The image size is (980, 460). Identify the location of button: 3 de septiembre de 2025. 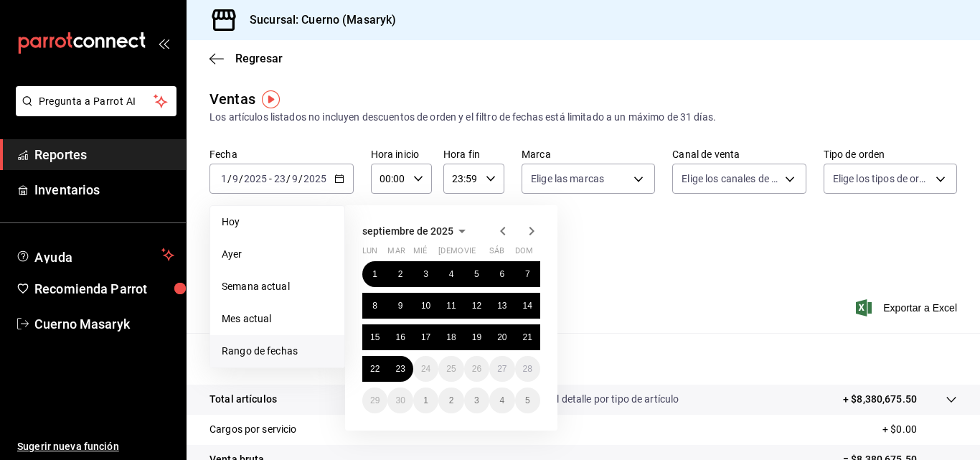
(425, 274).